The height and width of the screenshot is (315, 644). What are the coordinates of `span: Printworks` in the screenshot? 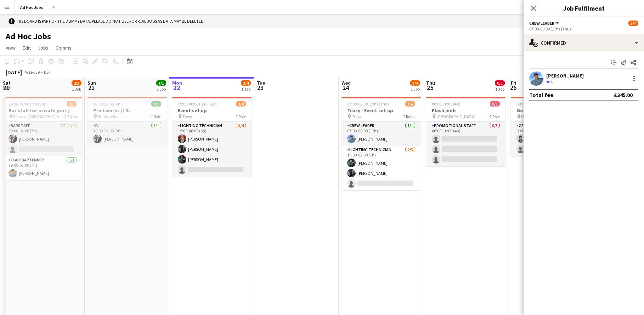 It's located at (107, 116).